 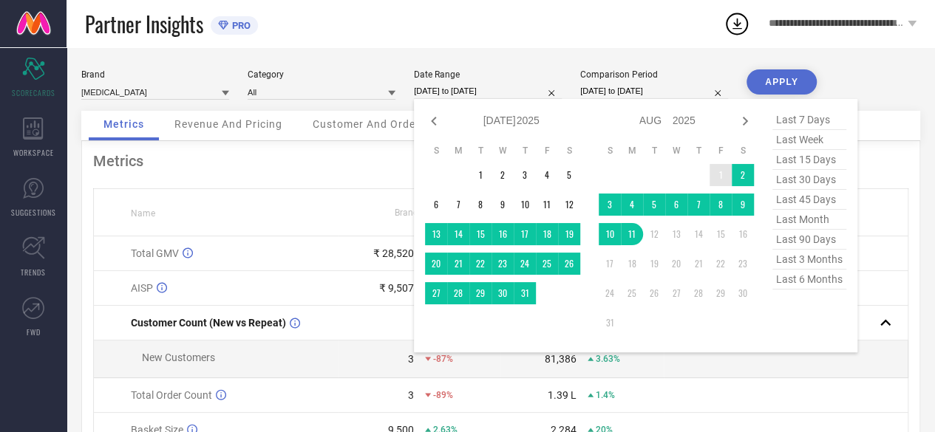 What do you see at coordinates (503, 293) in the screenshot?
I see `td: Wed Jul 30 2025` at bounding box center [503, 293].